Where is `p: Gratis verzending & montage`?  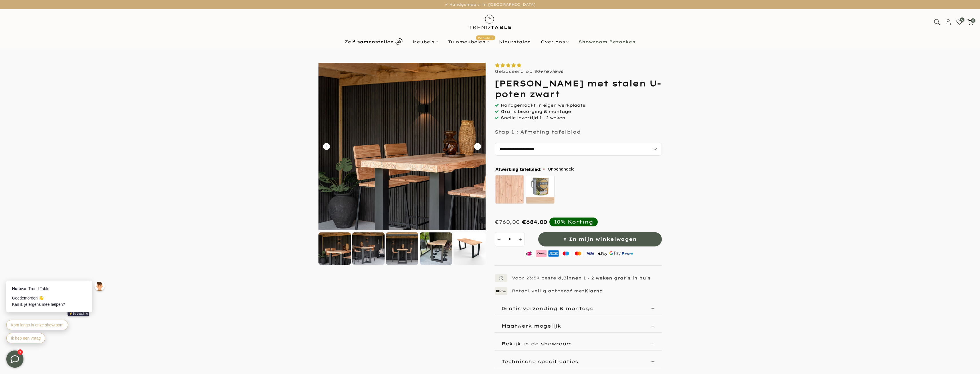 p: Gratis verzending & montage is located at coordinates (548, 308).